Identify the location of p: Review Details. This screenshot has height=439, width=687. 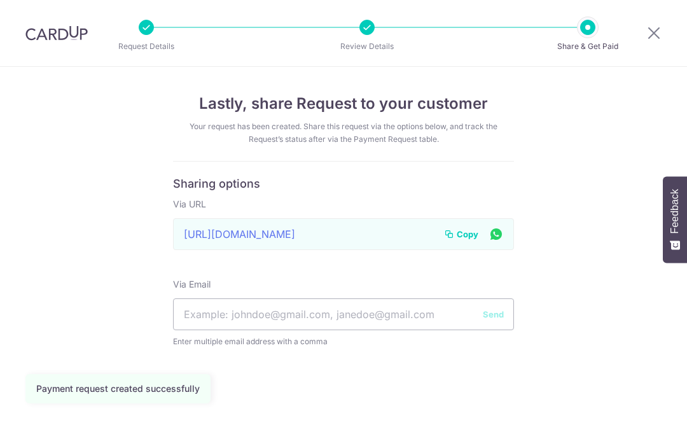
(367, 46).